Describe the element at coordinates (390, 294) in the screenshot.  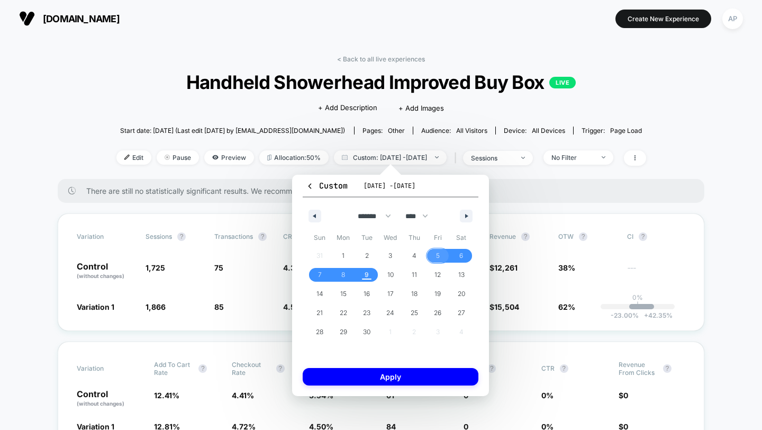
I see `span: 17` at that location.